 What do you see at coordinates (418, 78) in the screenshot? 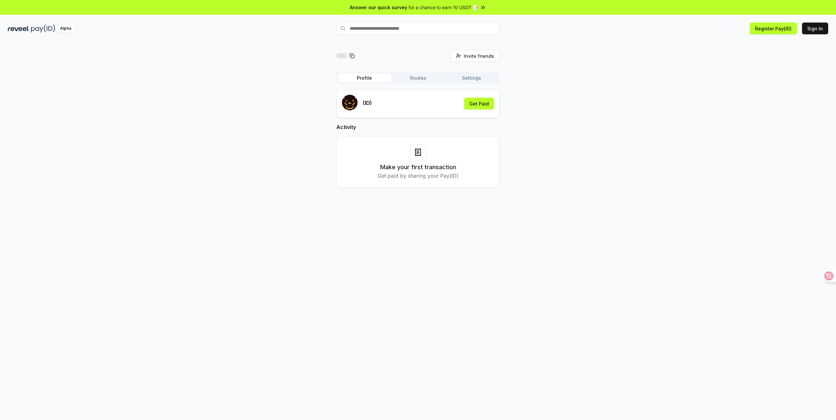
I see `button: Routes` at bounding box center [418, 78].